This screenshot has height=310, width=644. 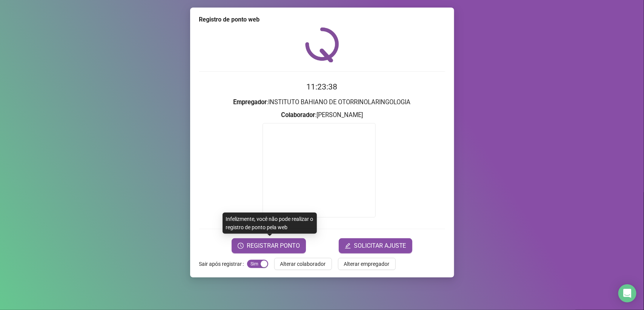 What do you see at coordinates (303, 264) in the screenshot?
I see `span: Alterar colaborador` at bounding box center [303, 264].